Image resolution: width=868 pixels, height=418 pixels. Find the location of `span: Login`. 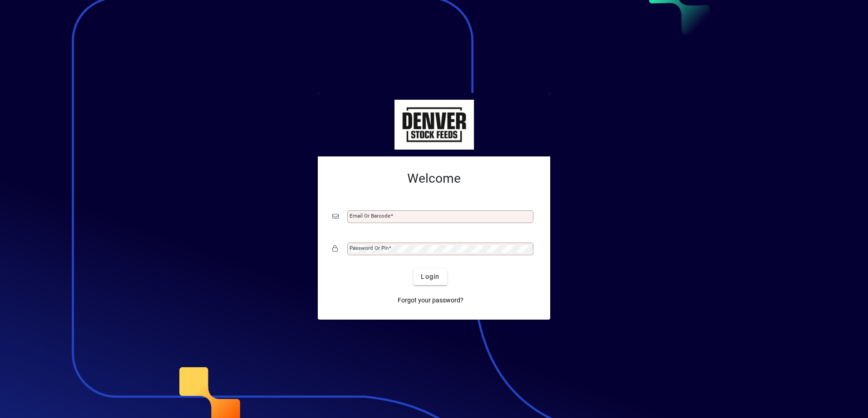

span: Login is located at coordinates (429, 277).